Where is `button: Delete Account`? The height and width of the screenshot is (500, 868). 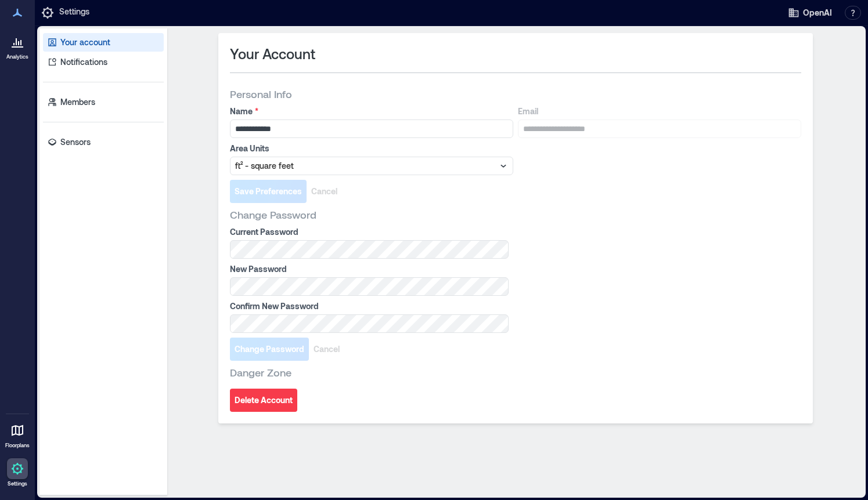
button: Delete Account is located at coordinates (263, 400).